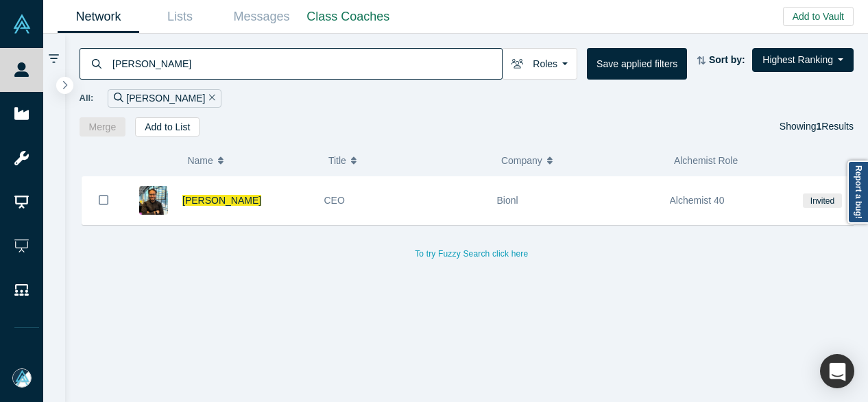 The image size is (868, 402). What do you see at coordinates (335, 200) in the screenshot?
I see `span: CEO` at bounding box center [335, 200].